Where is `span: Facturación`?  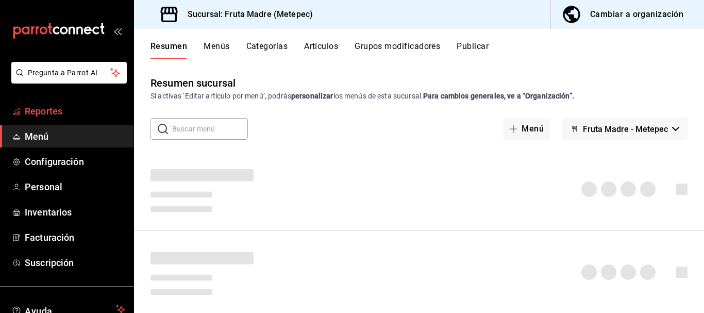
span: Facturación is located at coordinates (75, 237).